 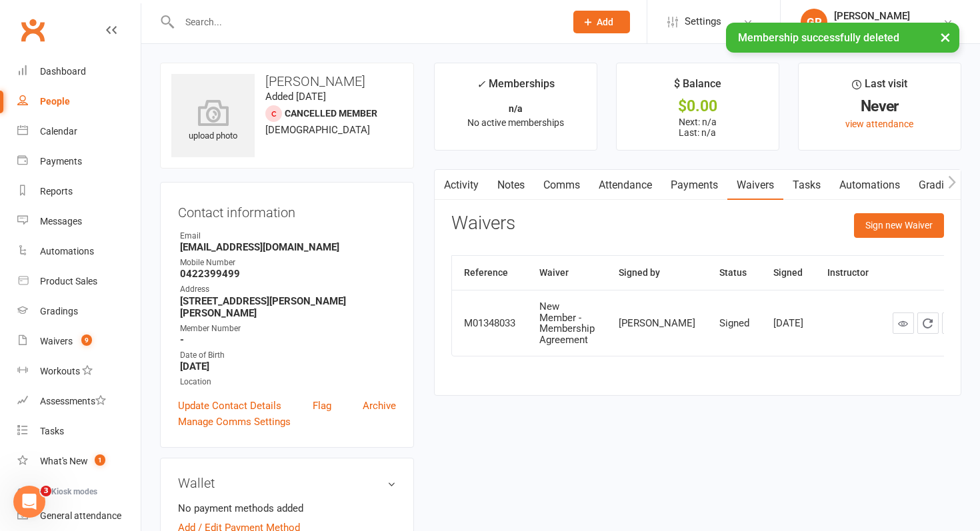 What do you see at coordinates (56, 191) in the screenshot?
I see `div: Reports` at bounding box center [56, 191].